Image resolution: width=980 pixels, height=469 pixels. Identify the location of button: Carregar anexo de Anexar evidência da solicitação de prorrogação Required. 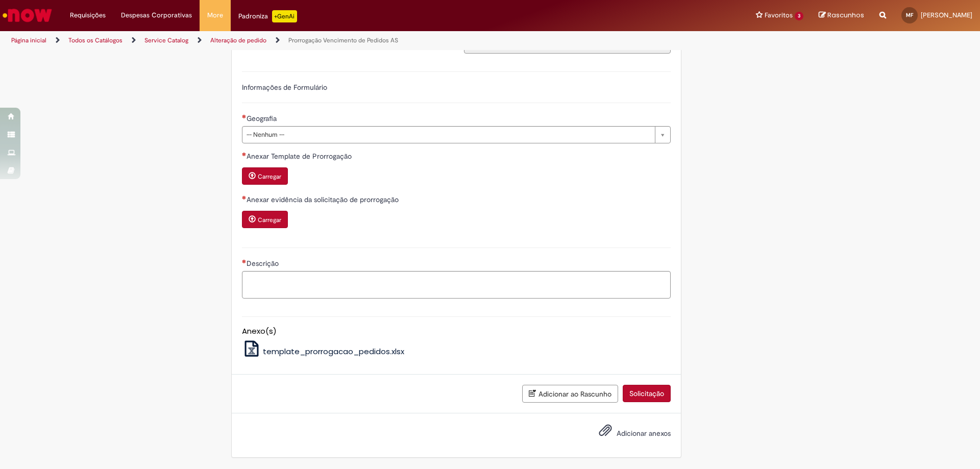
(265, 219).